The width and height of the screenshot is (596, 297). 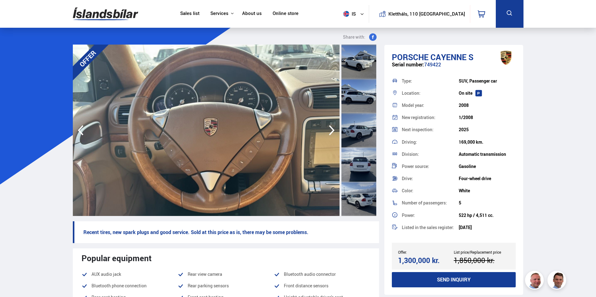 What do you see at coordinates (116, 258) in the screenshot?
I see `font: Popular equipment` at bounding box center [116, 258].